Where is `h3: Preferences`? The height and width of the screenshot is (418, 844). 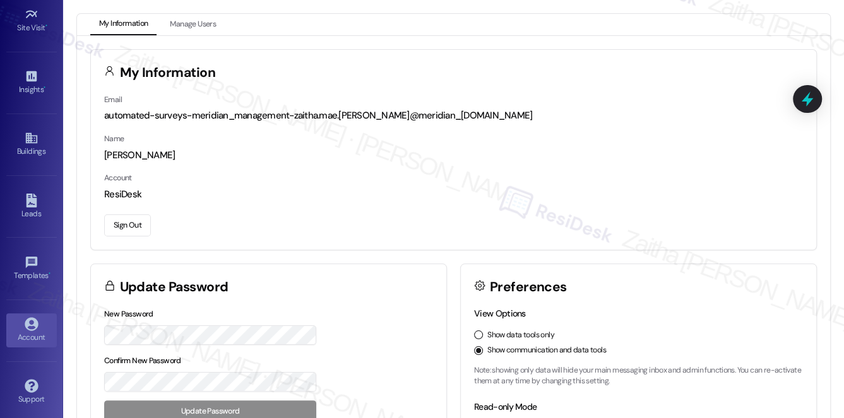 h3: Preferences is located at coordinates (528, 287).